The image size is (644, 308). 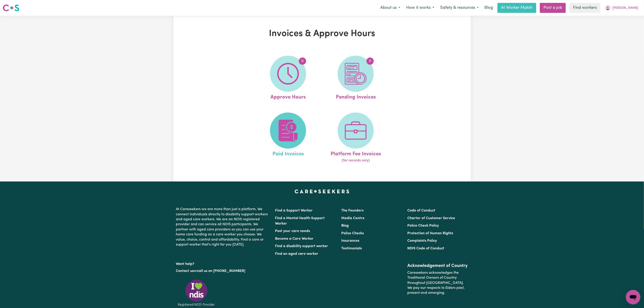 I want to click on p: At Careseekers we are more than just a platform. We connect individuals directly to disability su..., so click(x=223, y=227).